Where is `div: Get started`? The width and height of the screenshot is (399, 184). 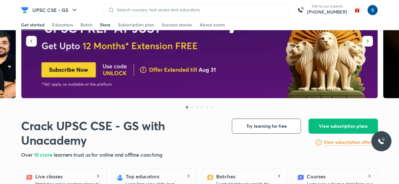
div: Get started is located at coordinates (33, 25).